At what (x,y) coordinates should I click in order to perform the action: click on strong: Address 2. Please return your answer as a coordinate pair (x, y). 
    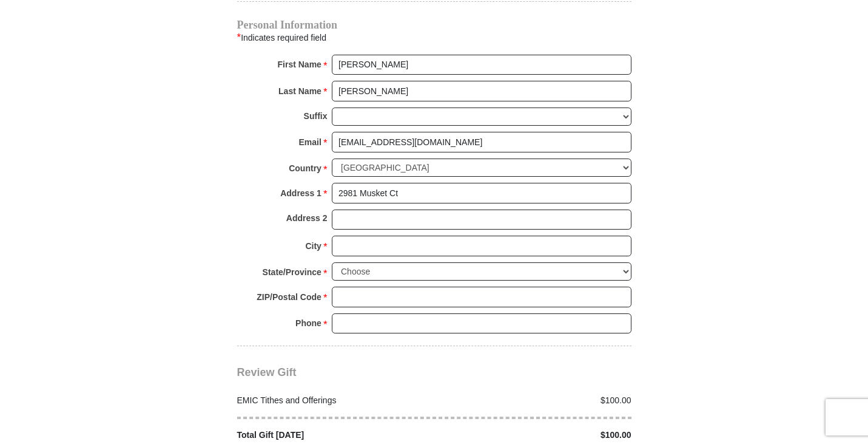
    Looking at the image, I should click on (307, 218).